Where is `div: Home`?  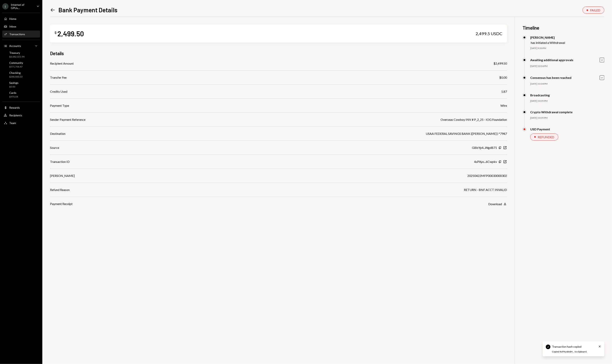 div: Home is located at coordinates (13, 19).